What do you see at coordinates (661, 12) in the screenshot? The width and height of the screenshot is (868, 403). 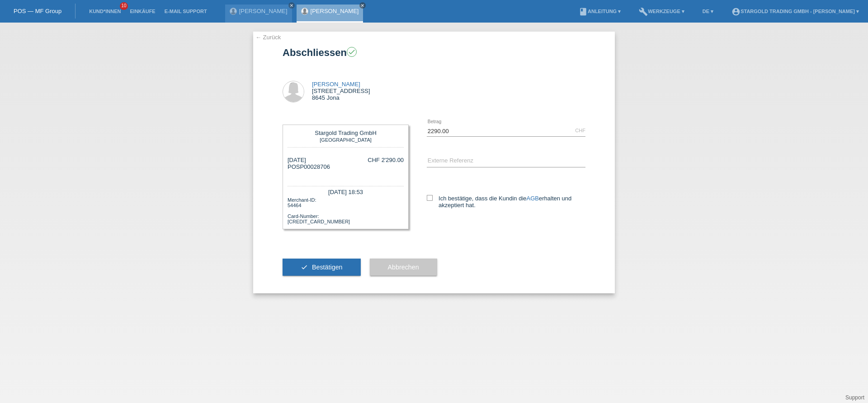 I see `a: buildWerkzeuge ▾` at bounding box center [661, 12].